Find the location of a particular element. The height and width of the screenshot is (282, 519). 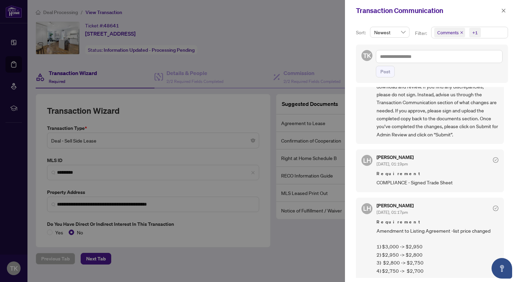

p: Filter: is located at coordinates (421, 33).